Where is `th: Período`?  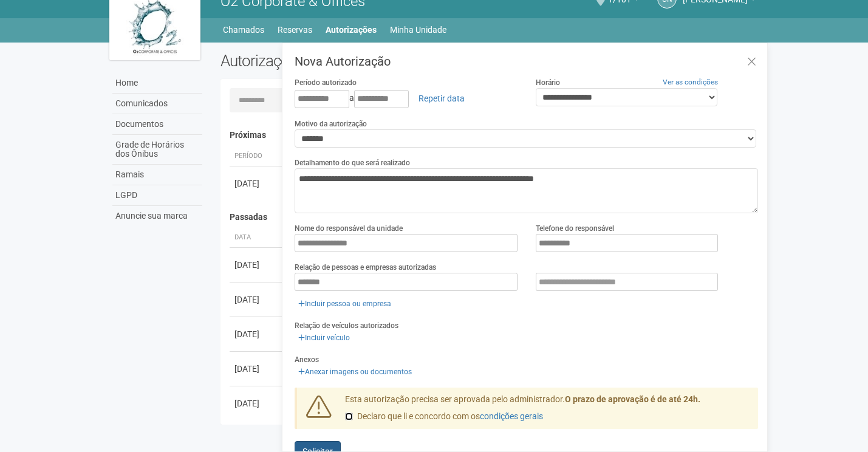
th: Período is located at coordinates (257, 156).